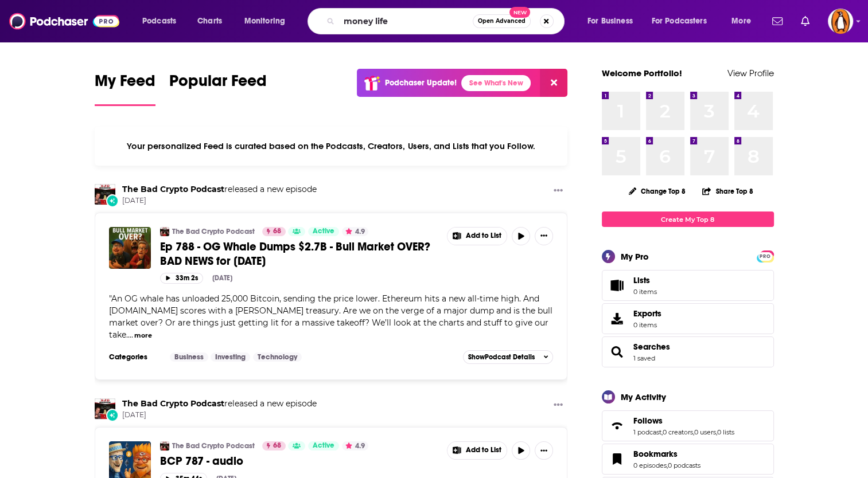  What do you see at coordinates (201, 461) in the screenshot?
I see `span: BCP 787 - audio` at bounding box center [201, 461].